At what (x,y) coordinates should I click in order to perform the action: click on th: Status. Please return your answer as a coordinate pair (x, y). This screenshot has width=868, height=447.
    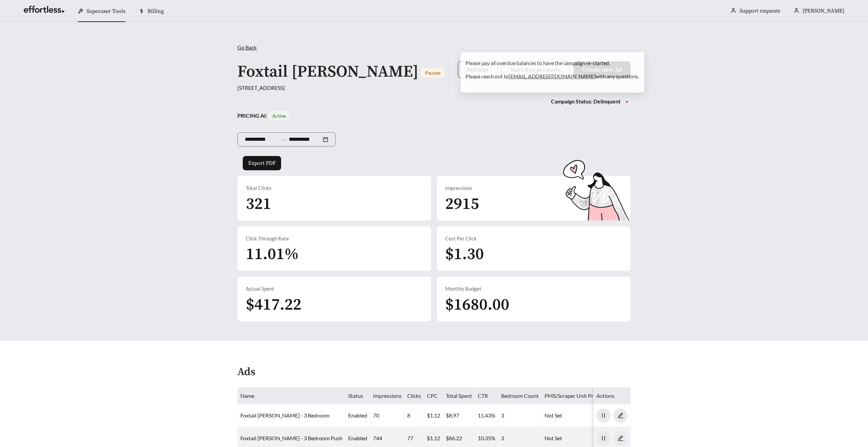
    Looking at the image, I should click on (358, 396).